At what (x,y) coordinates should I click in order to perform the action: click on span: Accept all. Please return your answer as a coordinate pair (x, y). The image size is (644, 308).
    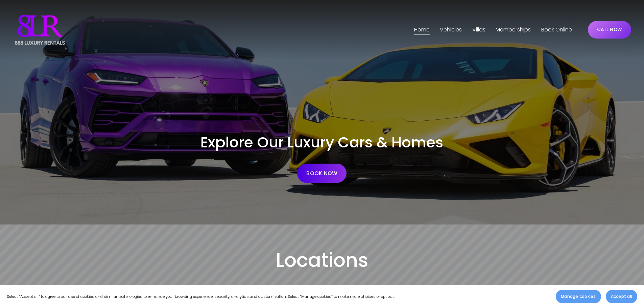
    Looking at the image, I should click on (621, 297).